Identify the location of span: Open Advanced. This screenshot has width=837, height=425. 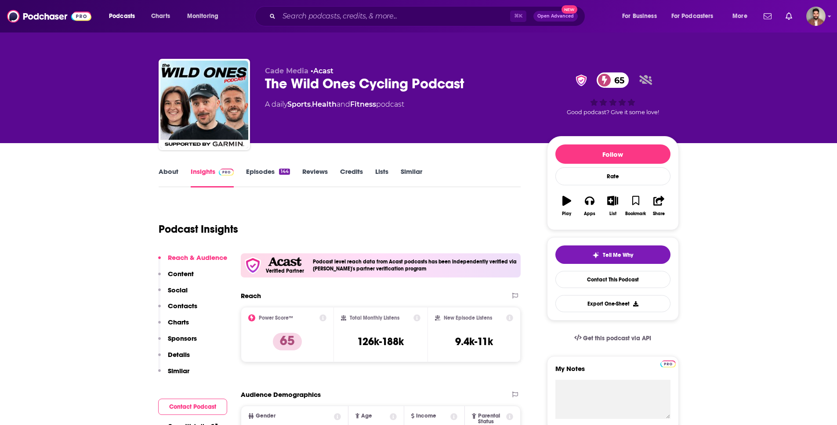
(555, 16).